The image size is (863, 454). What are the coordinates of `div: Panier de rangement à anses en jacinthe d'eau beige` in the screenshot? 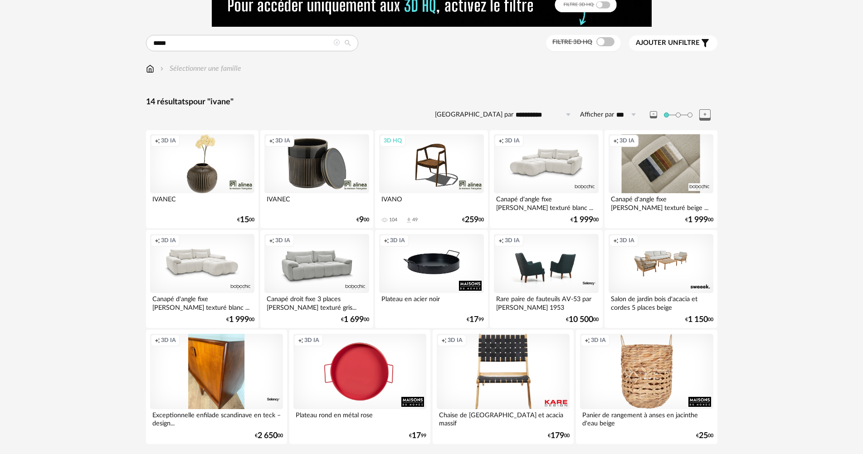 It's located at (647, 418).